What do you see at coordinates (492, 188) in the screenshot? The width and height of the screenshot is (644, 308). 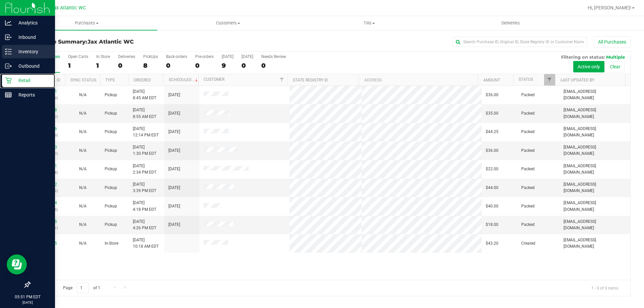 I see `span: $44.00` at bounding box center [492, 188].